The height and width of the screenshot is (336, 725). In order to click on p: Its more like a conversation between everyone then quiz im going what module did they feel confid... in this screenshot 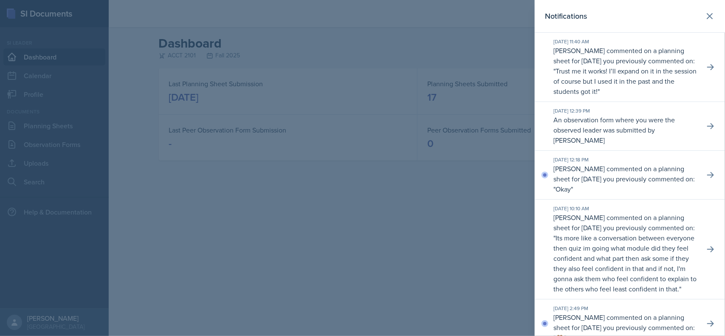, I will do `click(625, 263)`.